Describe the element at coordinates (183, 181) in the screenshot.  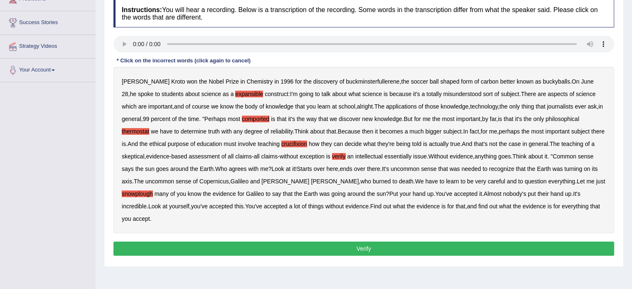
I see `b: sense` at that location.